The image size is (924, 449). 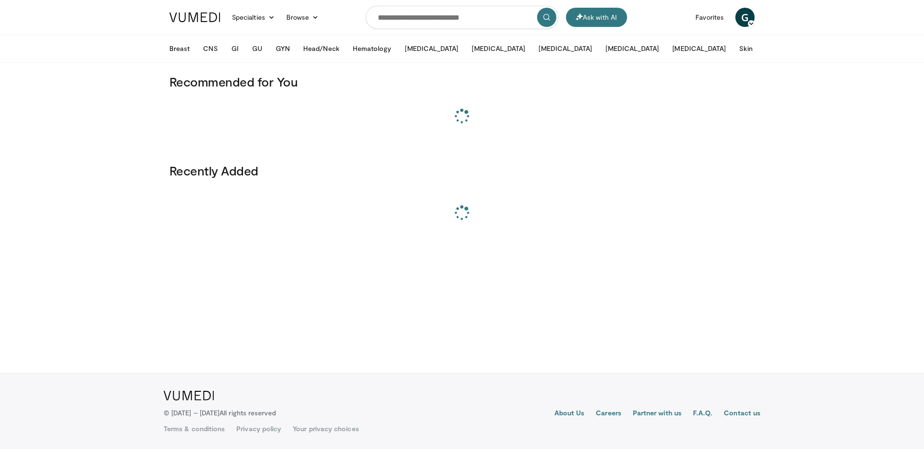 I want to click on a: G, so click(x=745, y=17).